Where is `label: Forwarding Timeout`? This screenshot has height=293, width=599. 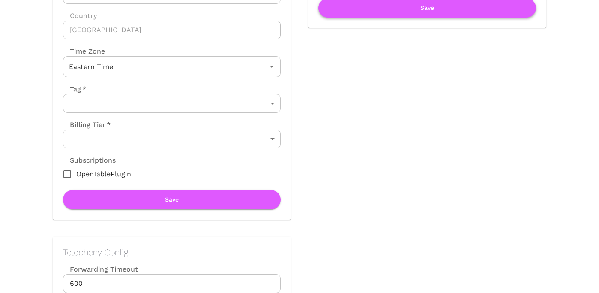 label: Forwarding Timeout is located at coordinates (172, 269).